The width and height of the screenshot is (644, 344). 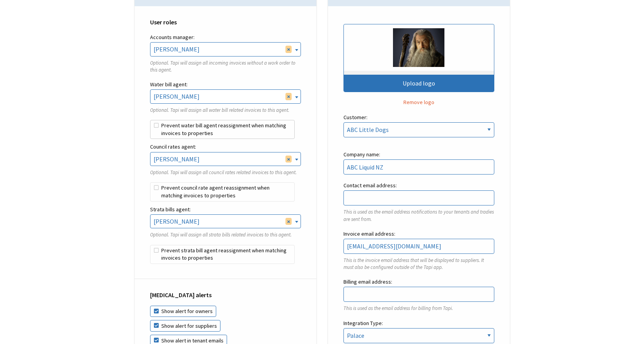 What do you see at coordinates (419, 128) in the screenshot?
I see `label: Customer:` at bounding box center [419, 128].